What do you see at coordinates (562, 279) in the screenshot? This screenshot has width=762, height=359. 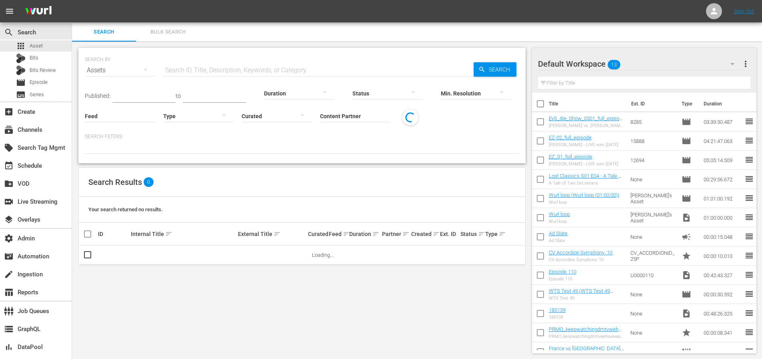 I see `div: Episode 110` at bounding box center [562, 279].